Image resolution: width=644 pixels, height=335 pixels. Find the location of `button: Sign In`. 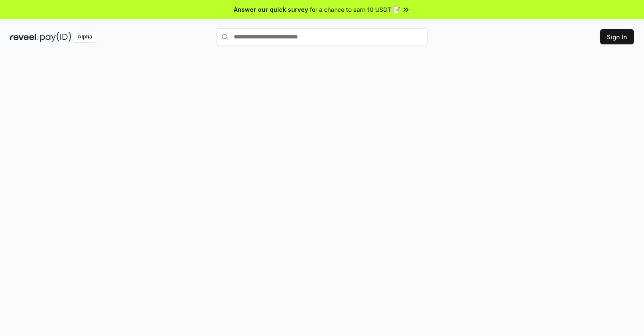

button: Sign In is located at coordinates (617, 37).